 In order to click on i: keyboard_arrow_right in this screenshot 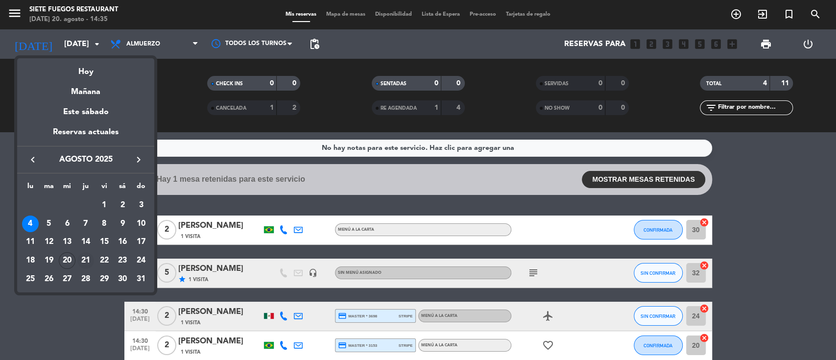, I will do `click(139, 160)`.